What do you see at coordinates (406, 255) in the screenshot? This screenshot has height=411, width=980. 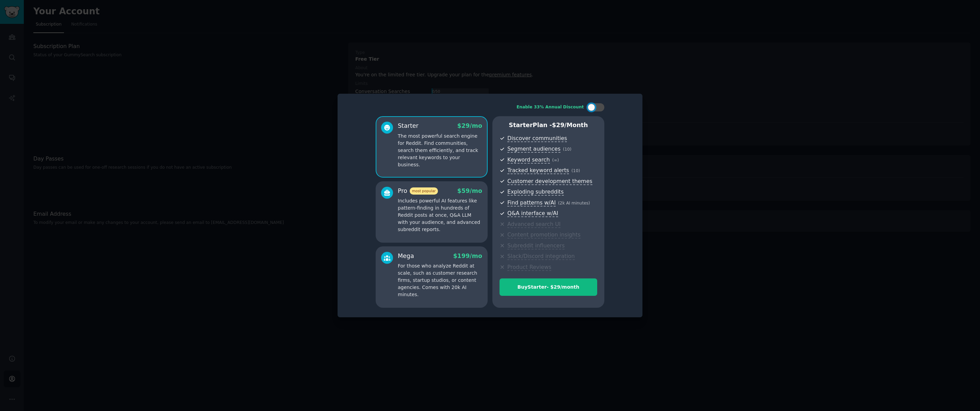 I see `div: Mega` at bounding box center [406, 255].